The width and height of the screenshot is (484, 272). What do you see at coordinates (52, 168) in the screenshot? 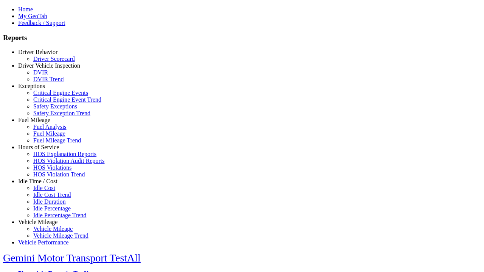
I see `a: HOS Violations` at bounding box center [52, 168].